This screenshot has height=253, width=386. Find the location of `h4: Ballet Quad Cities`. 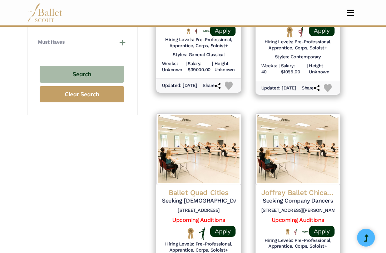

h4: Ballet Quad Cities is located at coordinates (198, 192).